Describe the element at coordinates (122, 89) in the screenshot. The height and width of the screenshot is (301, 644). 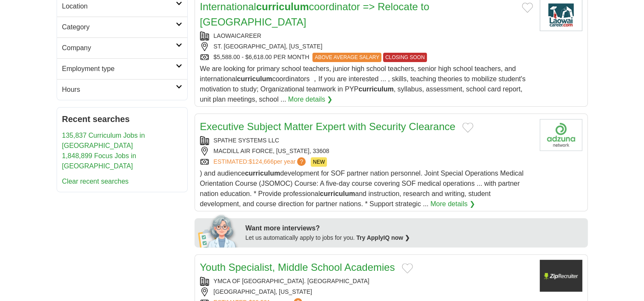
I see `a: Hours` at that location.